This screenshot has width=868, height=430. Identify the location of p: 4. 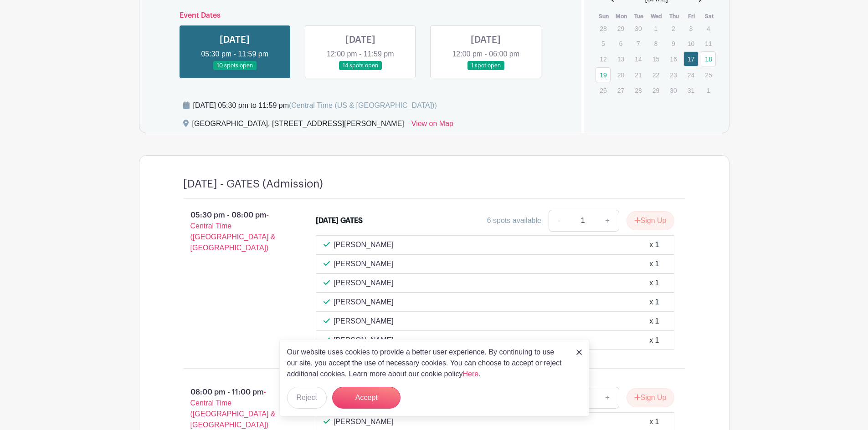
(709, 28).